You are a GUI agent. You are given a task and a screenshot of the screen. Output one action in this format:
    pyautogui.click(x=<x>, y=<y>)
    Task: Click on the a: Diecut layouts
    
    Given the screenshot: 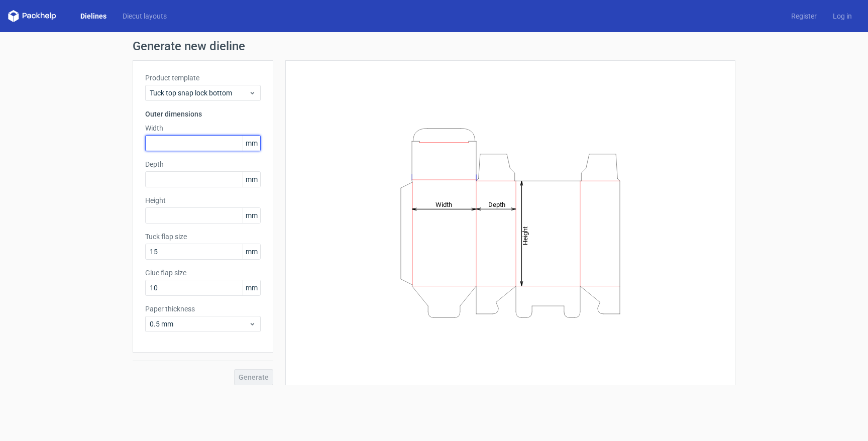 What is the action you would take?
    pyautogui.click(x=145, y=16)
    